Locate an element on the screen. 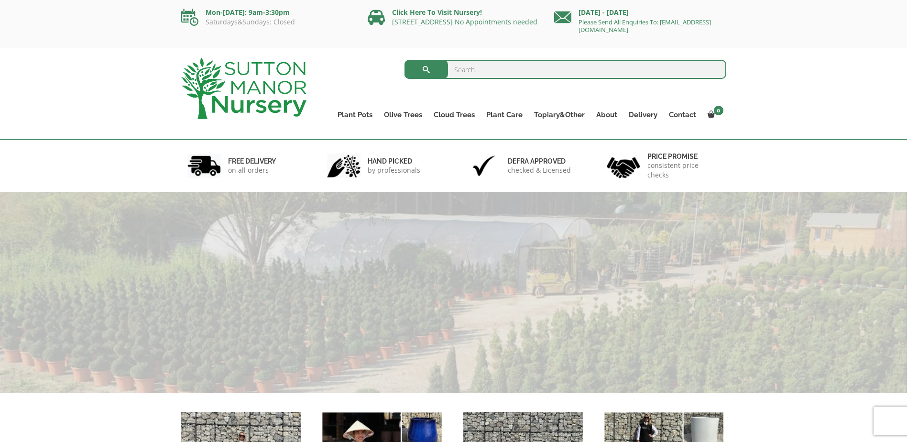 The height and width of the screenshot is (442, 907). h6: FREE DELIVERY is located at coordinates (252, 161).